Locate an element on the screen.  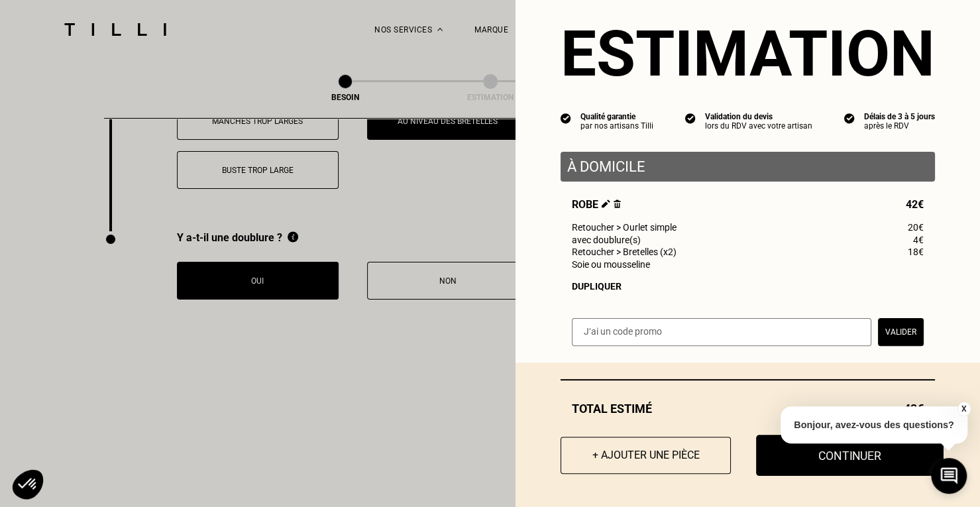
span: 4€ is located at coordinates (919, 240).